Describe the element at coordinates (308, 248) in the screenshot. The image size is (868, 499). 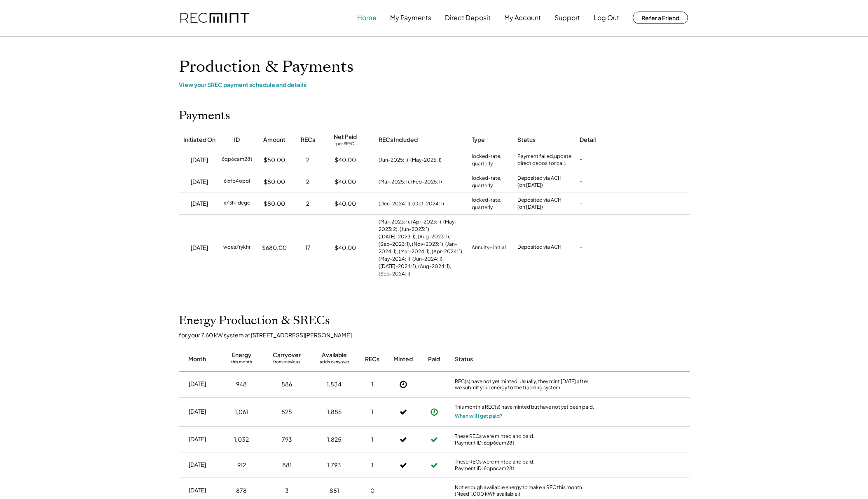
I see `div: 17` at that location.